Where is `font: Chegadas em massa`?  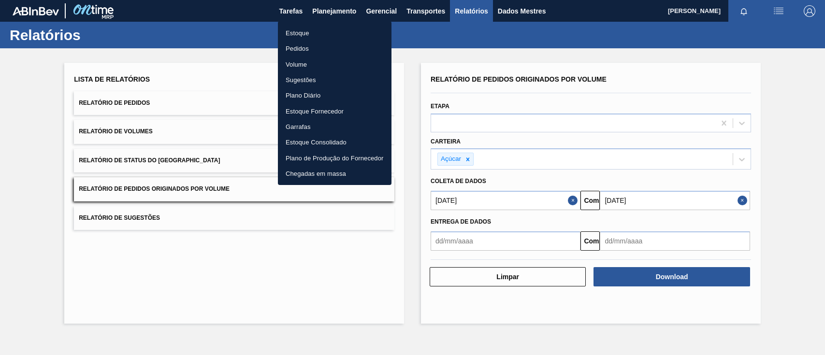 font: Chegadas em massa is located at coordinates (316, 173).